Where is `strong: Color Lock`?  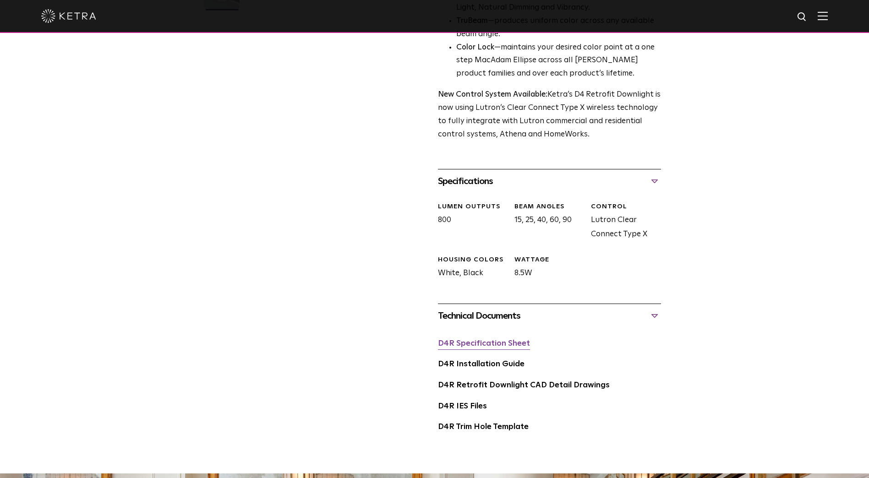 strong: Color Lock is located at coordinates (475, 47).